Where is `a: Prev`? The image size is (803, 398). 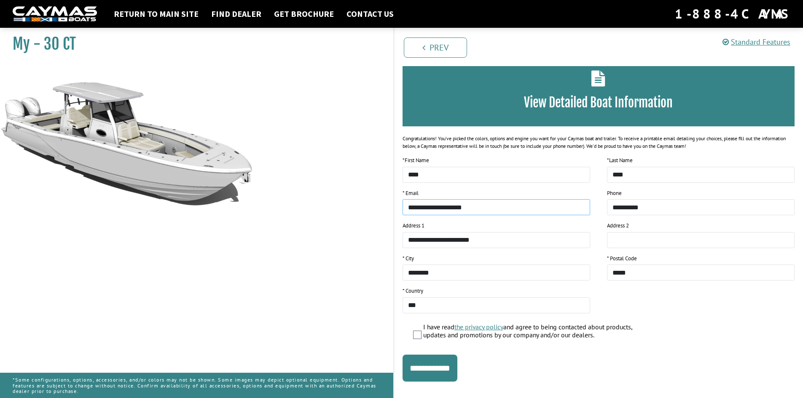
a: Prev is located at coordinates (436, 48).